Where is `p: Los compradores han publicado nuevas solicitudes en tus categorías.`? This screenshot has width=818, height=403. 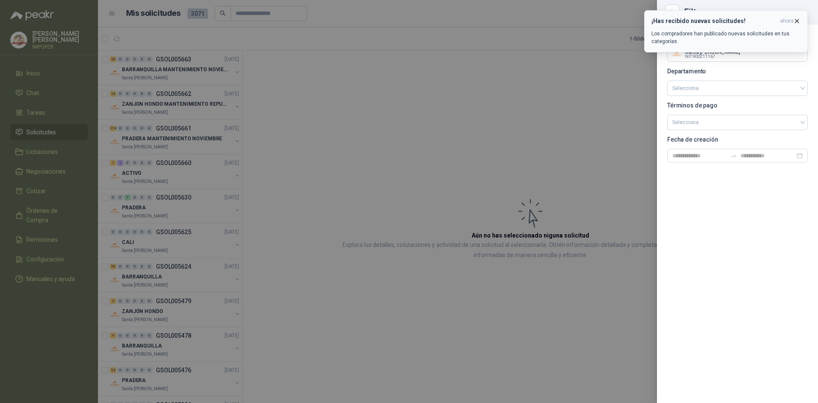 p: Los compradores han publicado nuevas solicitudes en tus categorías. is located at coordinates (726, 38).